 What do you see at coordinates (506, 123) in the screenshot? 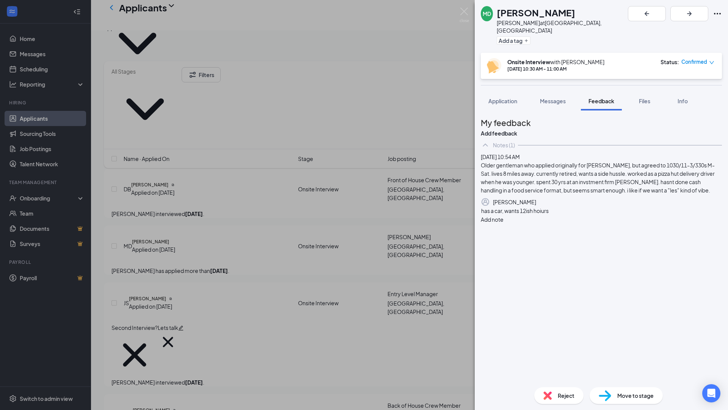
I see `h2: My feedback` at bounding box center [506, 123].